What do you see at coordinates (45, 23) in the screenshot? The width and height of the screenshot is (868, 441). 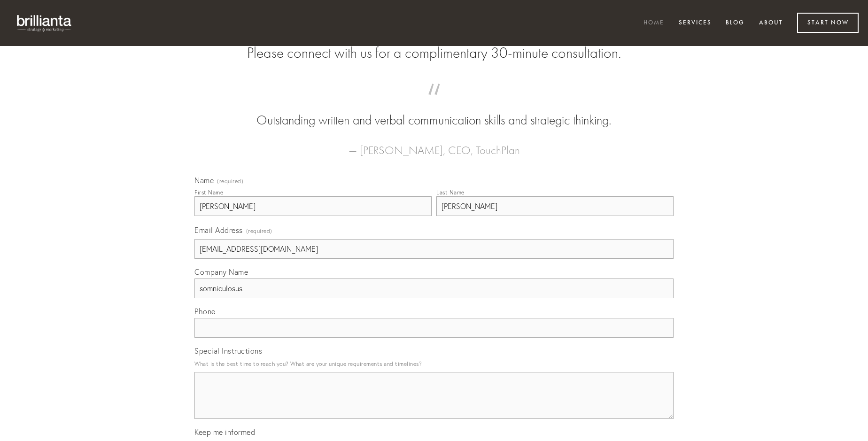 I see `img: brillianta - research, strategy, marketing` at bounding box center [45, 23].